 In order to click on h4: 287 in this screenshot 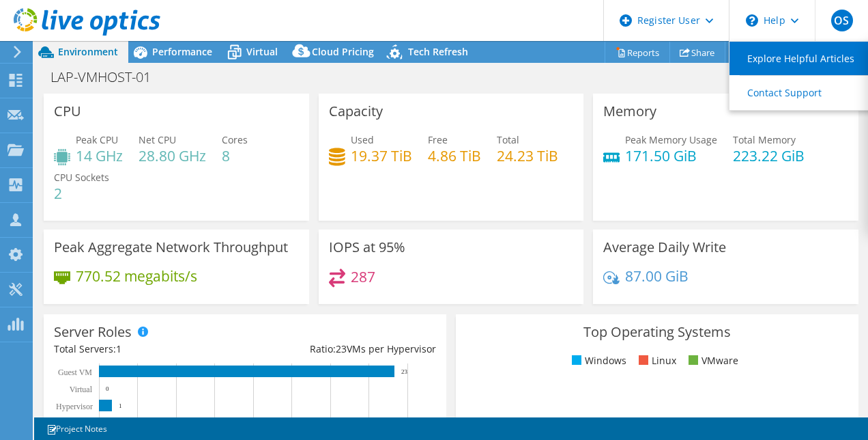, I will do `click(363, 276)`.